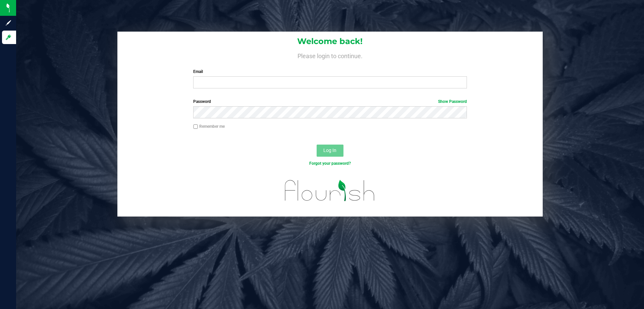  What do you see at coordinates (196, 127) in the screenshot?
I see `input: Remember me` at bounding box center [196, 127].